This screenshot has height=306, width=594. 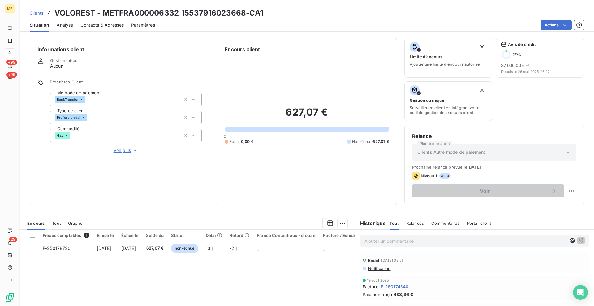 What do you see at coordinates (57, 66) in the screenshot?
I see `span: Aucun` at bounding box center [57, 66].